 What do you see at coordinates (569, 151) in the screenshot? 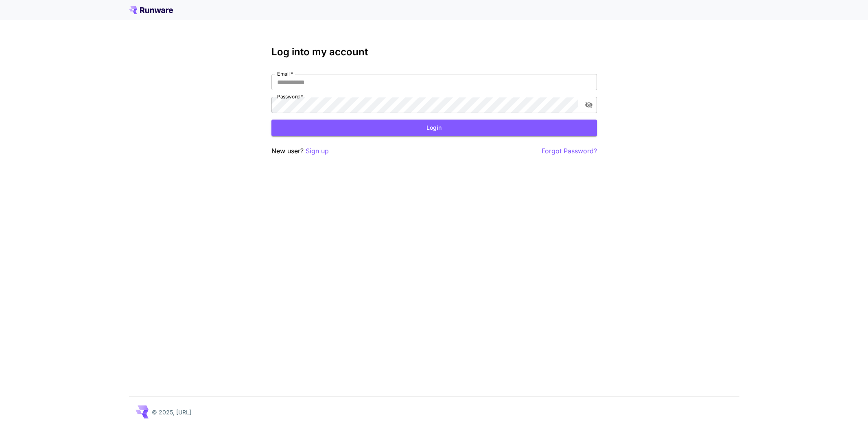
I see `p: Forgot Password?` at bounding box center [569, 151].